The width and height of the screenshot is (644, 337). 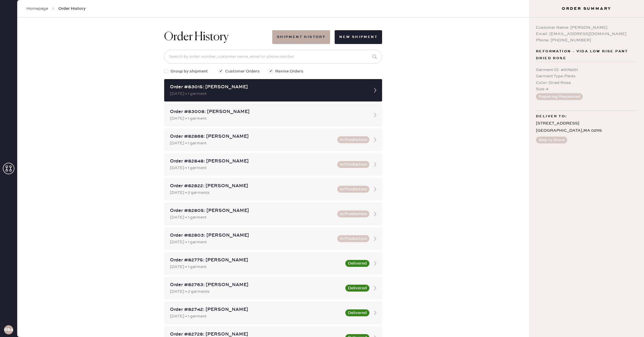 What do you see at coordinates (587, 55) in the screenshot?
I see `span: Reformation - Vida Low Rise Pant Dried Rose` at bounding box center [587, 55].